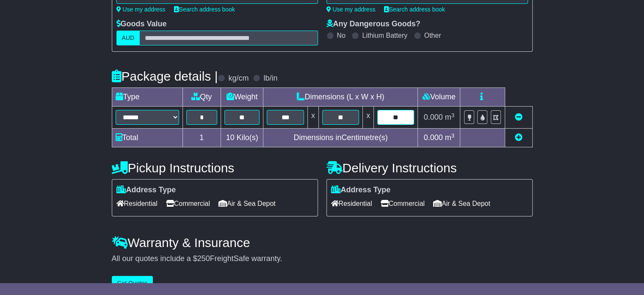  What do you see at coordinates (142, 24) in the screenshot?
I see `label: Goods Value` at bounding box center [142, 24].